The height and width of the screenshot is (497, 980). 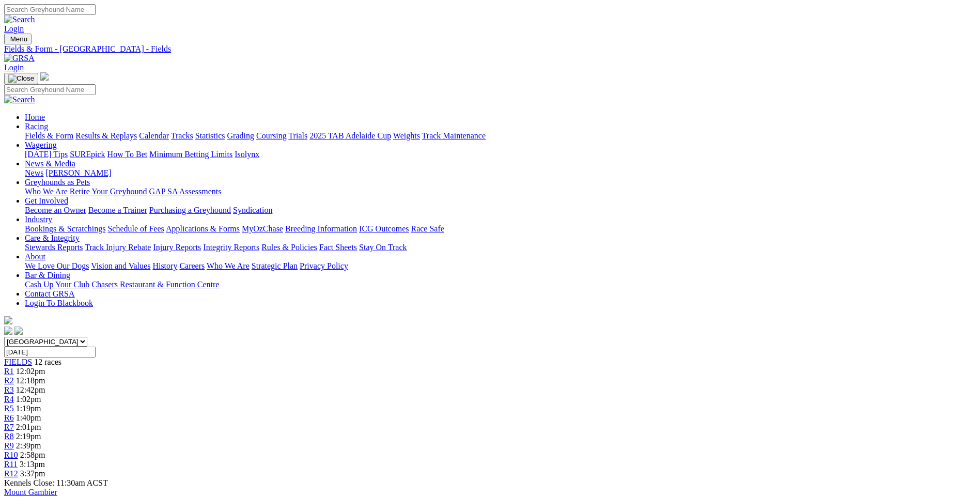 What do you see at coordinates (383, 247) in the screenshot?
I see `a: Stay On Track` at bounding box center [383, 247].